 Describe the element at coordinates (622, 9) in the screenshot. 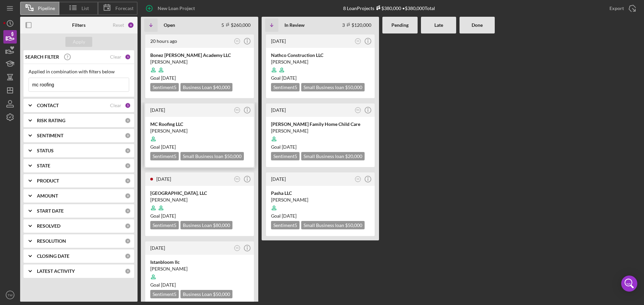

I see `button: Export` at that location.